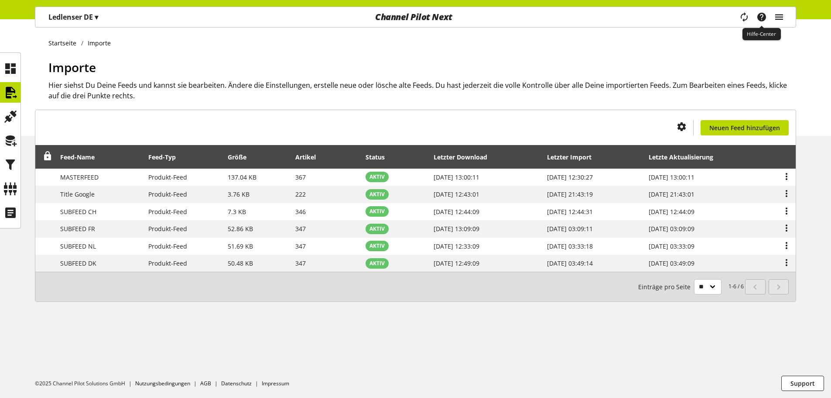 This screenshot has width=831, height=398. I want to click on a: Hilfe-Center, so click(762, 17).